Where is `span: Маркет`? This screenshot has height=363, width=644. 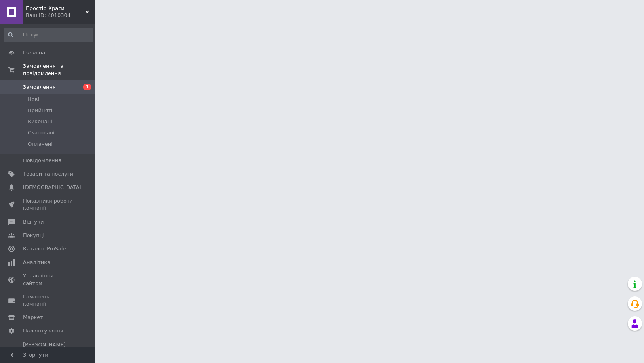 span: Маркет is located at coordinates (33, 317).